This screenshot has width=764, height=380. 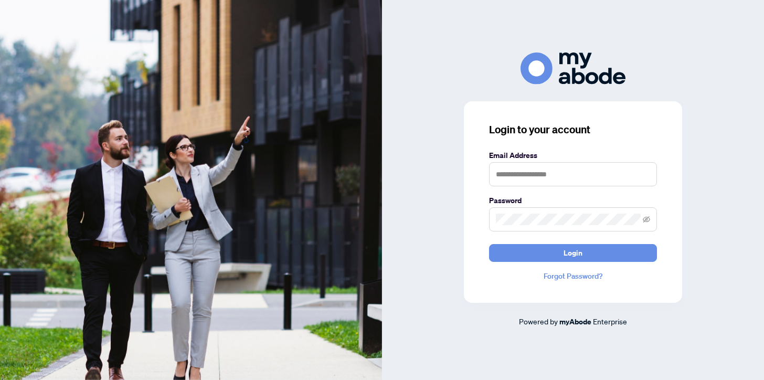 What do you see at coordinates (610, 321) in the screenshot?
I see `span: Enterprise` at bounding box center [610, 321].